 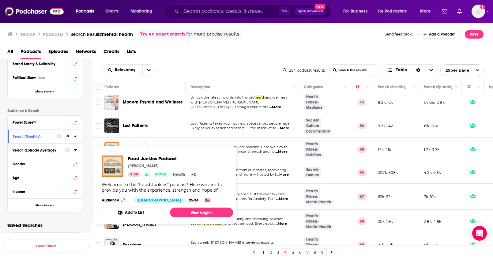 What do you see at coordinates (385, 126) in the screenshot?
I see `p: 9.2k-14k` at bounding box center [385, 126].